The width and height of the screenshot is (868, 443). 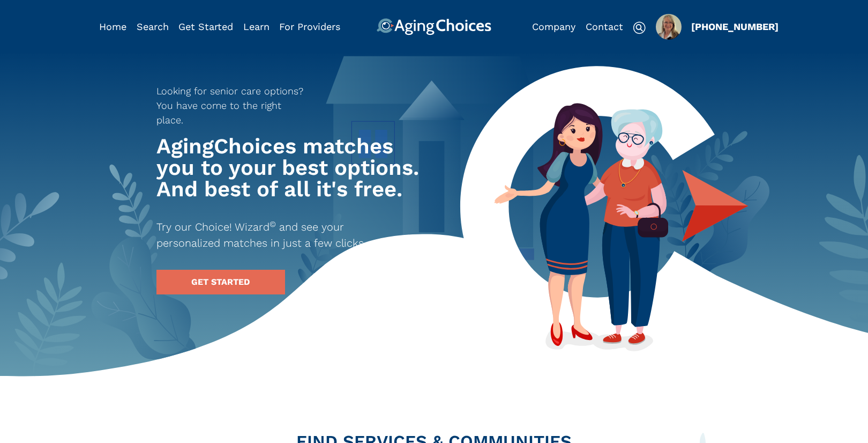 What do you see at coordinates (206, 27) in the screenshot?
I see `a: Get Started` at bounding box center [206, 27].